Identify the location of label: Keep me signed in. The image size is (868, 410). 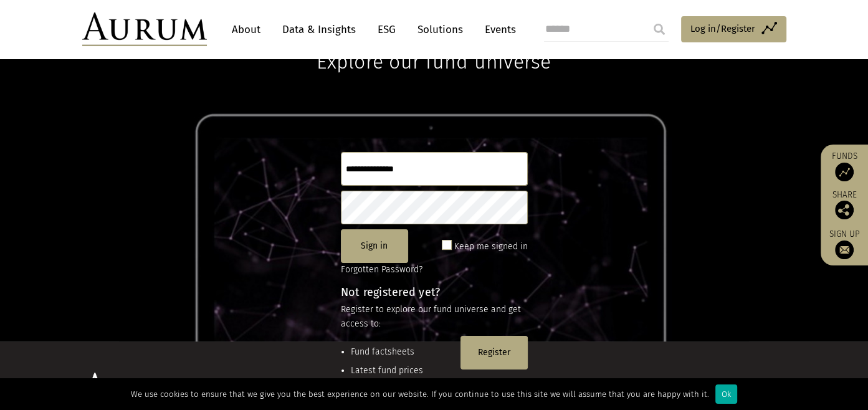
(491, 247).